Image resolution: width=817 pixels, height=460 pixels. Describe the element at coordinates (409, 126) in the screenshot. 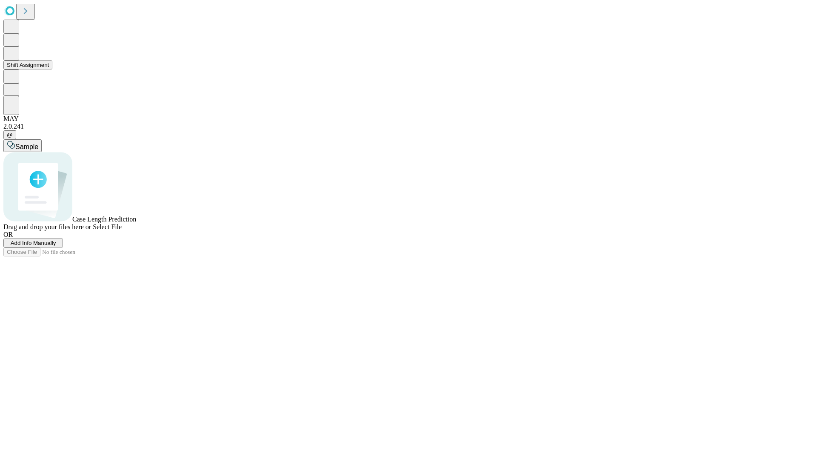

I see `div: 2.0.241` at that location.